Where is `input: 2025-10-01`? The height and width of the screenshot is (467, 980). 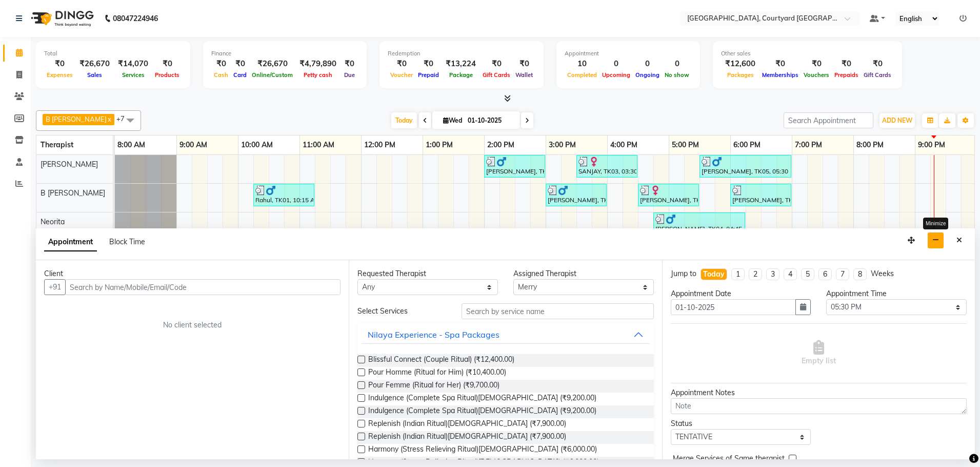 input: 2025-10-01 is located at coordinates (490, 120).